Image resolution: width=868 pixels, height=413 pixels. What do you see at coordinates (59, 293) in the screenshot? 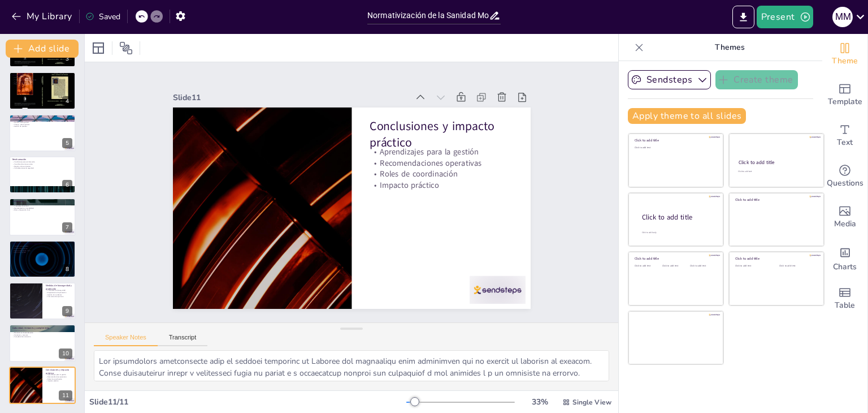
I see `p: Equipamiento de protección` at bounding box center [59, 293].